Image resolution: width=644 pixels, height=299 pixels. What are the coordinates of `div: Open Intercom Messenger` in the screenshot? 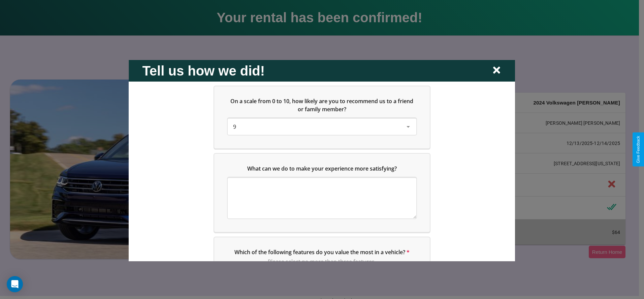 It's located at (15, 284).